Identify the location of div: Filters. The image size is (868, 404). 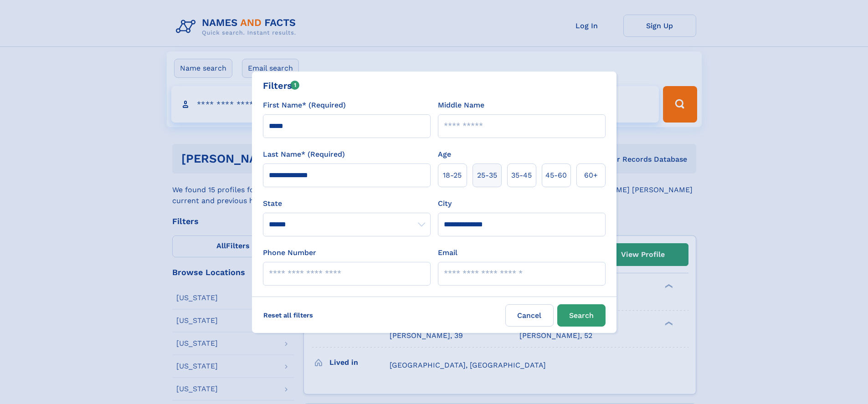
(281, 86).